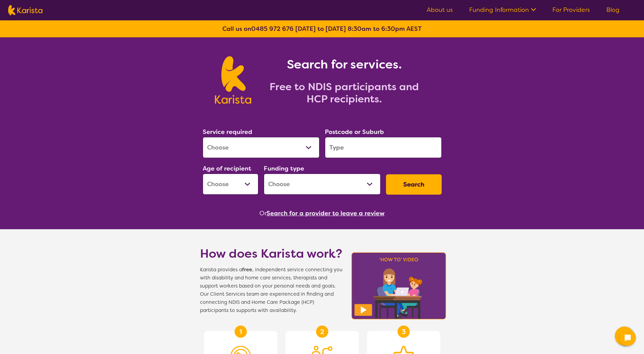 The image size is (644, 354). Describe the element at coordinates (383, 148) in the screenshot. I see `input: Type` at that location.